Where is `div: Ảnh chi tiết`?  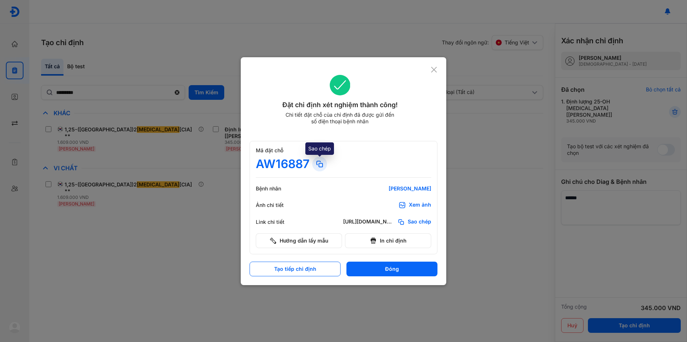 div: Ảnh chi tiết is located at coordinates (278, 205).